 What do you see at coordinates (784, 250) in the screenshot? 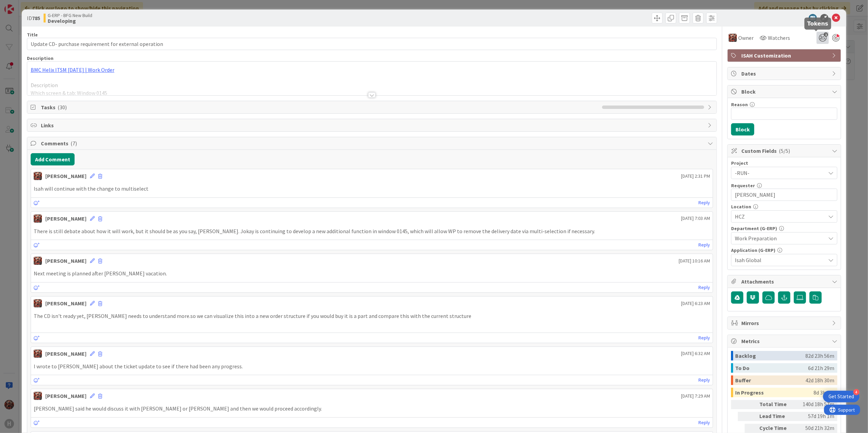
I see `div: Application (G-ERP)` at bounding box center [784, 250].